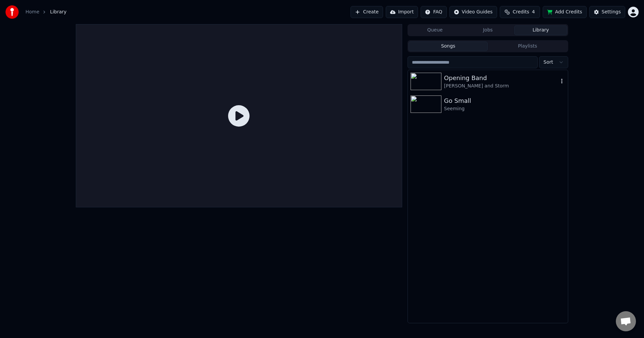  What do you see at coordinates (521, 12) in the screenshot?
I see `span: Credits` at bounding box center [521, 12].